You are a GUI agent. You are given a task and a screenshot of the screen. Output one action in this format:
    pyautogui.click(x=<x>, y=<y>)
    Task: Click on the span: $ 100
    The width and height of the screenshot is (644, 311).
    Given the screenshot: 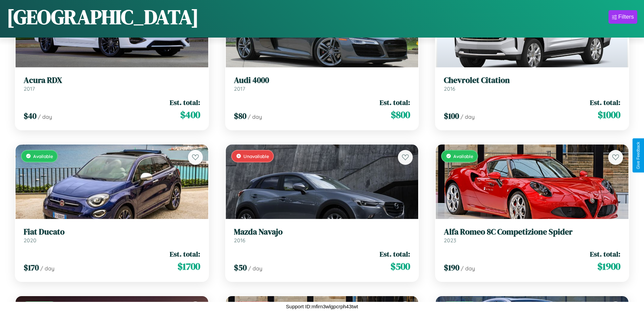 What is the action you would take?
    pyautogui.click(x=451, y=116)
    